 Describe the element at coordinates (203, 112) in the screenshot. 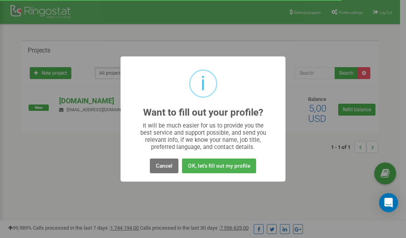

I see `h2: Want to fill out your profile?` at that location.